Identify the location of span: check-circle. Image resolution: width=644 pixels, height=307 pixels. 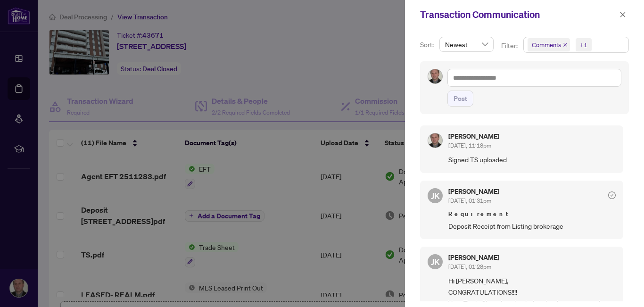
(612, 195).